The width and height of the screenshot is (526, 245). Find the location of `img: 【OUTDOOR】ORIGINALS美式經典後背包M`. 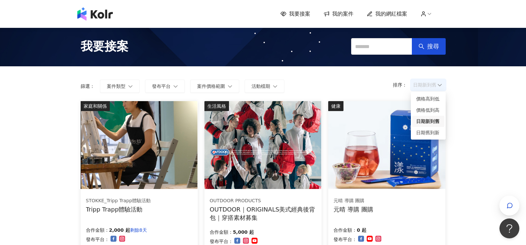

img: 【OUTDOOR】ORIGINALS美式經典後背包M is located at coordinates (263, 145).